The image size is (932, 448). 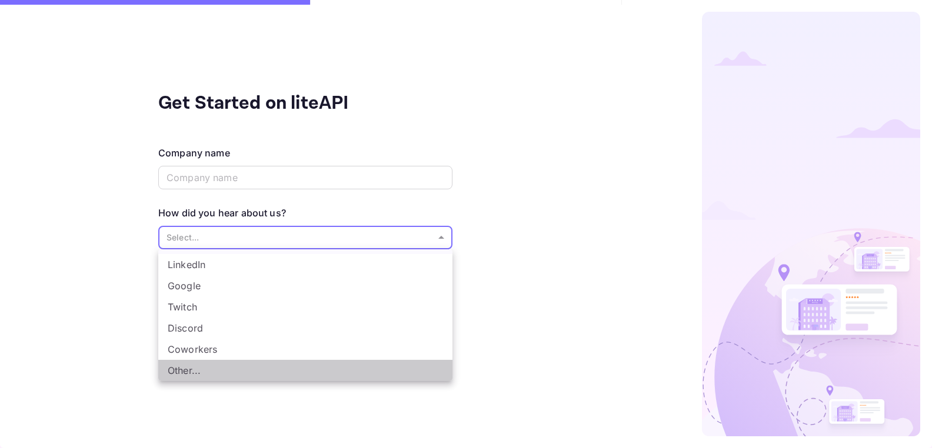 What do you see at coordinates (305, 307) in the screenshot?
I see `li: Twitch` at bounding box center [305, 307].